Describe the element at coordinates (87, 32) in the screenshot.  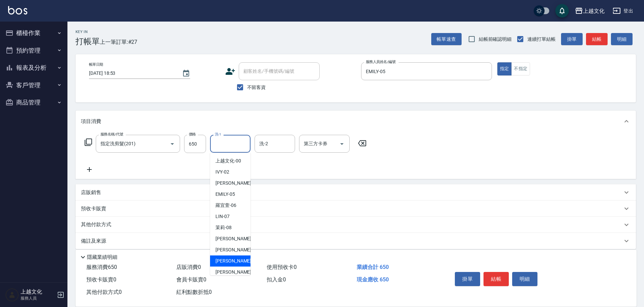
I see `h2: Key In` at that location.